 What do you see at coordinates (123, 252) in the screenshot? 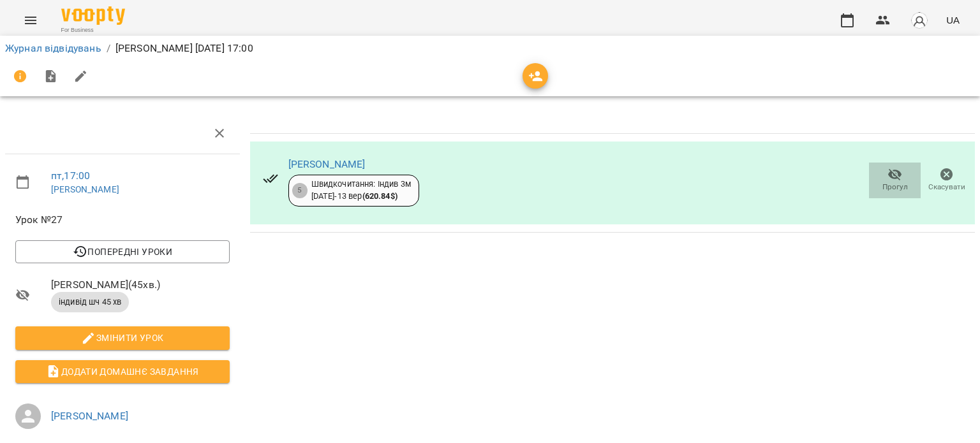
I see `button: Попередні уроки` at bounding box center [123, 252].